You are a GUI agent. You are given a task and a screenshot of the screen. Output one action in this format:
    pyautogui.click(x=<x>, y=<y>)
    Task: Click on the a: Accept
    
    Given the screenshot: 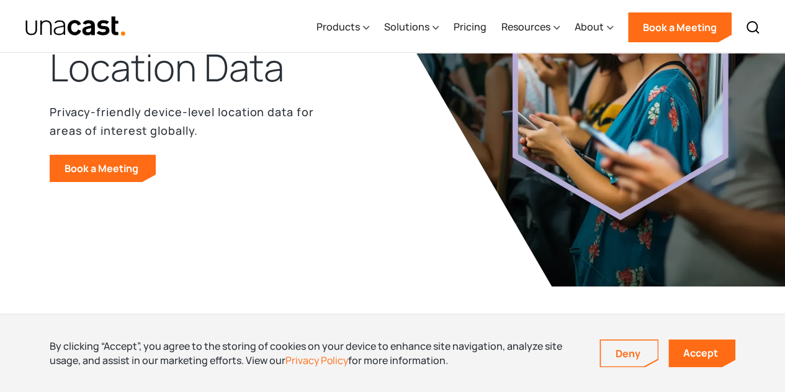 What is the action you would take?
    pyautogui.click(x=702, y=353)
    